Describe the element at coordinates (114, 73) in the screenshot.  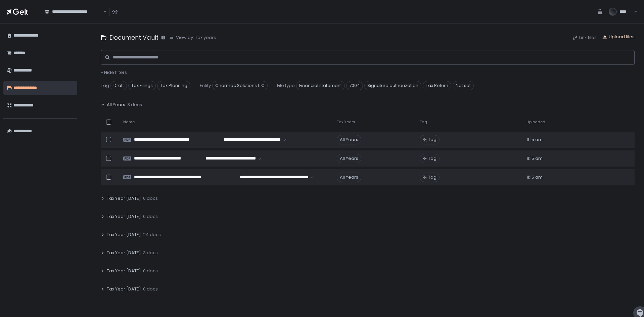
I see `button: - Hide filters` at that location.